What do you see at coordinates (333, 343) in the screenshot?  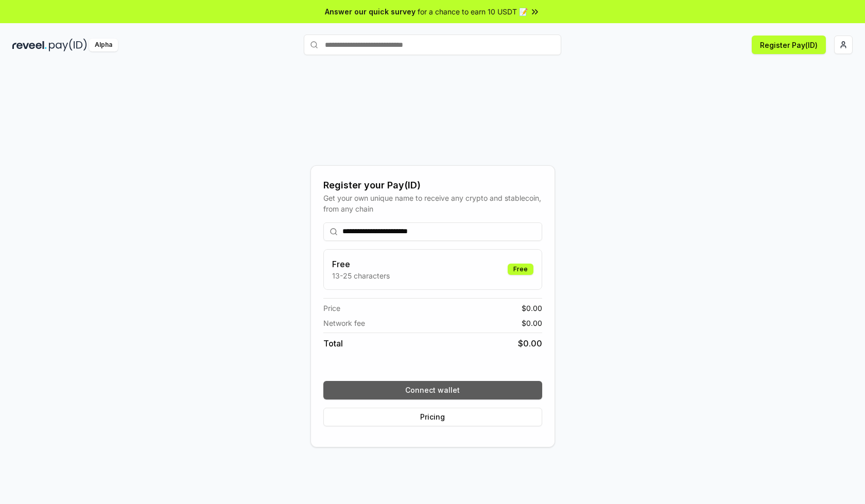 I see `span: Total` at bounding box center [333, 343].